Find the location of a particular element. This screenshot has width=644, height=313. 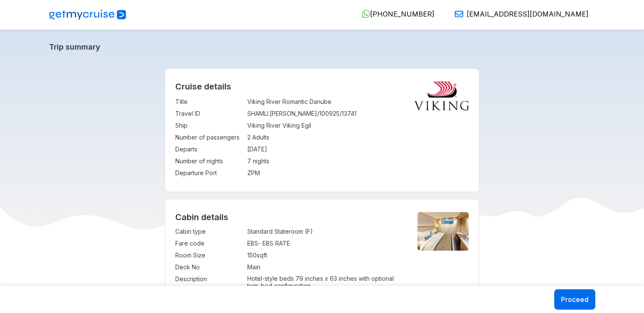

img: Email is located at coordinates (459, 14).